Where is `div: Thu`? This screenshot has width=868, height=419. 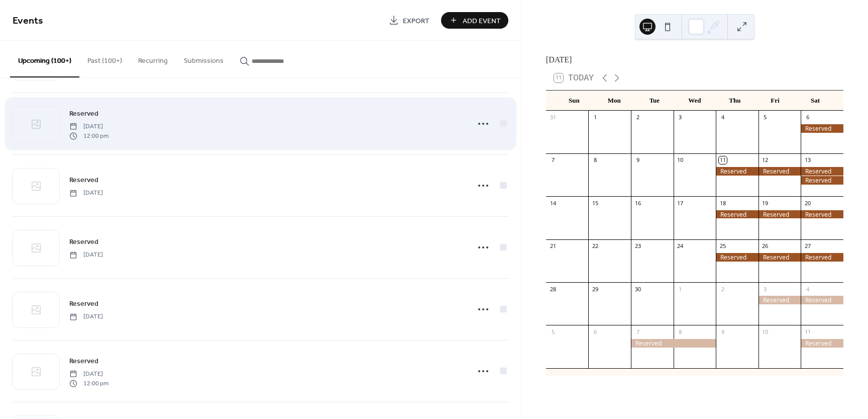 div: Thu is located at coordinates (735, 101).